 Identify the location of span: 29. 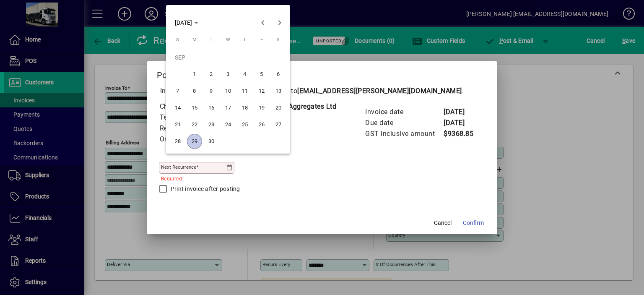
(195, 141).